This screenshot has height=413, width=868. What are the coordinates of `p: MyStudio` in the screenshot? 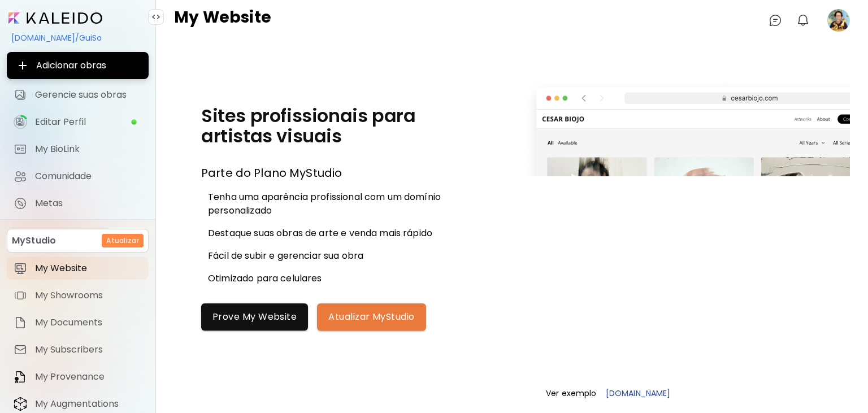 It's located at (34, 241).